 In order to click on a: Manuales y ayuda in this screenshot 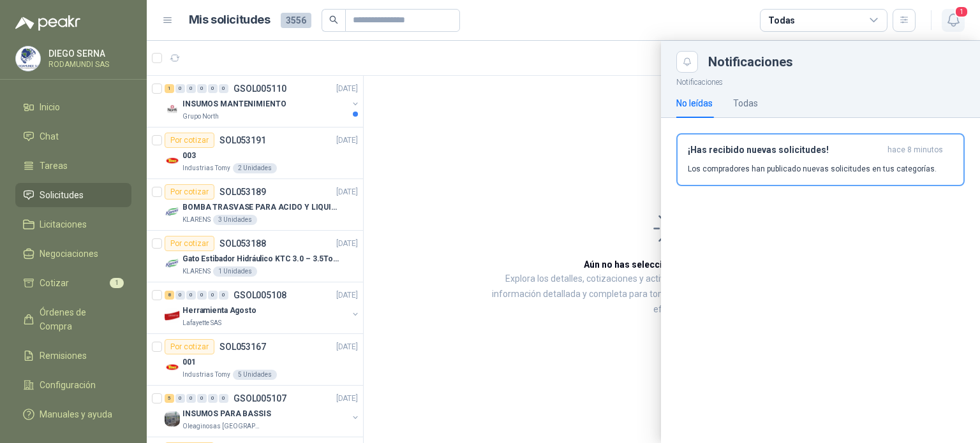, I will do `click(73, 415)`.